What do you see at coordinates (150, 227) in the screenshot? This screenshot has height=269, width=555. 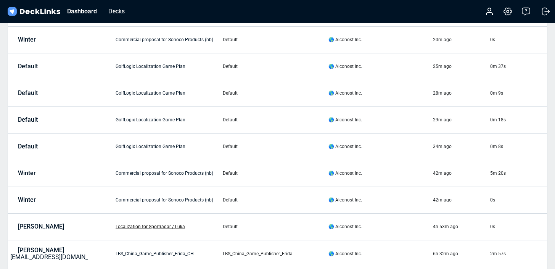 I see `a: Localization for Sportradar / Luka` at bounding box center [150, 227].